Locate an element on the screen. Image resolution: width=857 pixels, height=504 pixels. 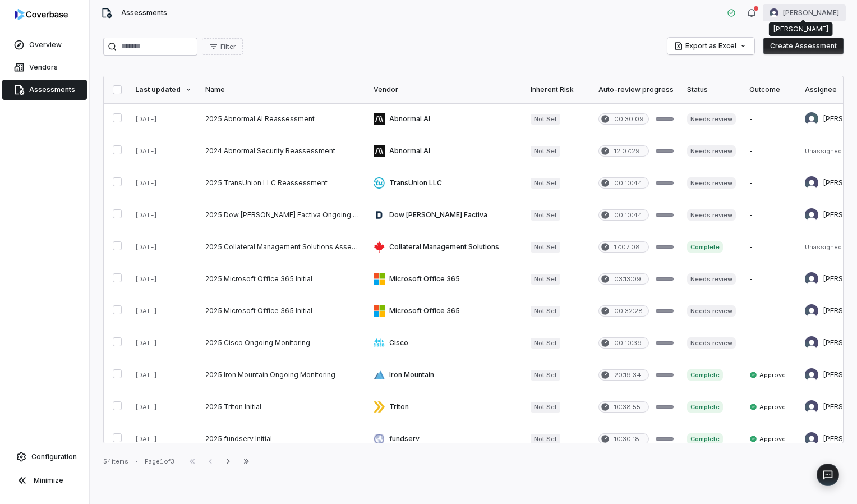
div: Status is located at coordinates (712, 90).